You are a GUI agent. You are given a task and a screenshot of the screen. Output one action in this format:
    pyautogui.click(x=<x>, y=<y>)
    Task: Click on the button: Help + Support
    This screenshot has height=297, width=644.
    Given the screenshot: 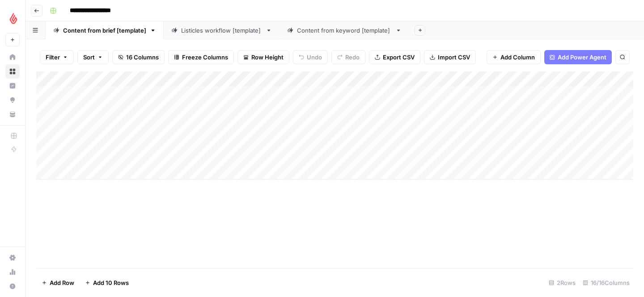 What is the action you would take?
    pyautogui.click(x=12, y=286)
    